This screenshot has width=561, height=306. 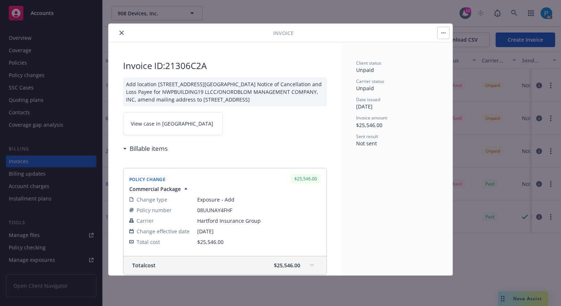 What do you see at coordinates (366, 143) in the screenshot?
I see `span: Not sent` at bounding box center [366, 143].